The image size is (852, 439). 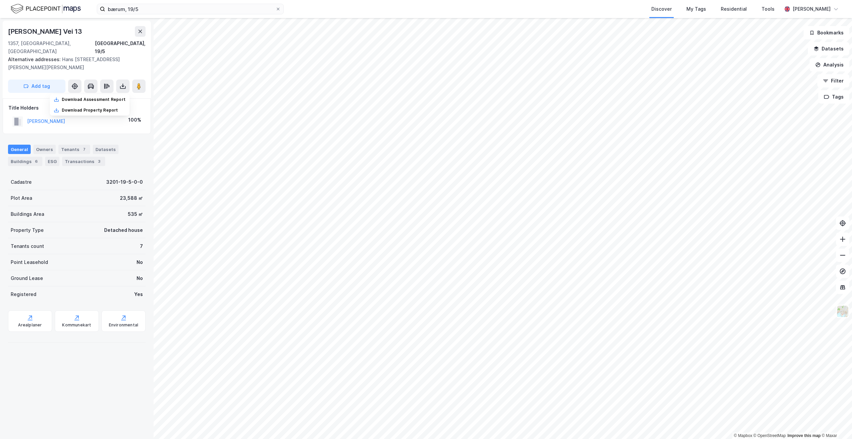 What do you see at coordinates (36, 161) in the screenshot?
I see `div: 6` at bounding box center [36, 161].